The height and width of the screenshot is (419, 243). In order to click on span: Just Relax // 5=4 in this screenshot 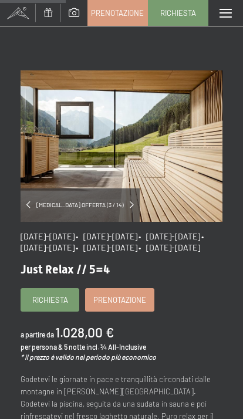, I will do `click(65, 269)`.